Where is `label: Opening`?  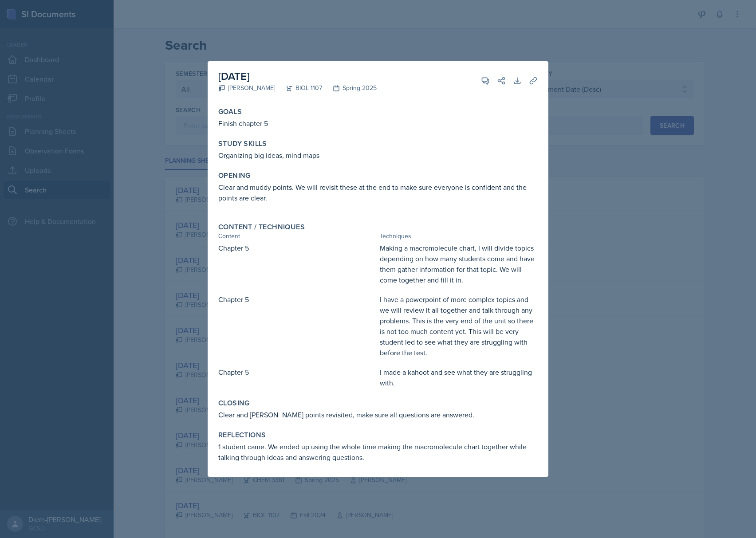
label: Opening is located at coordinates (234, 175).